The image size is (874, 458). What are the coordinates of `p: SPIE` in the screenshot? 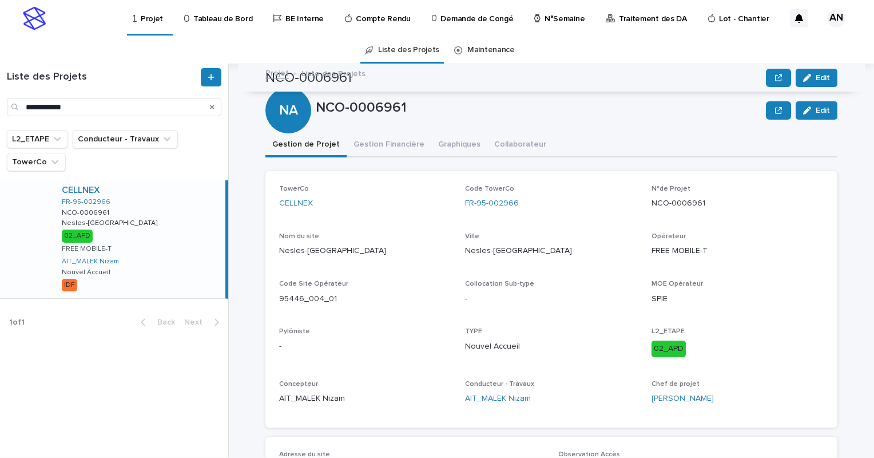 It's located at (737, 299).